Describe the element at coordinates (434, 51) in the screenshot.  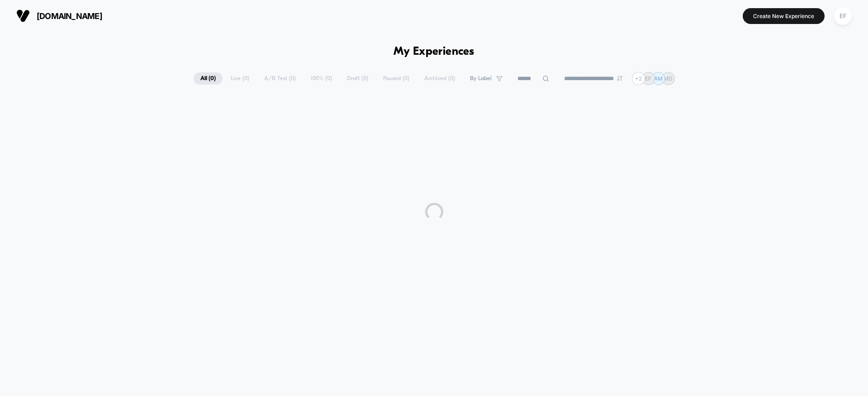
I see `h1: My Experiences` at that location.